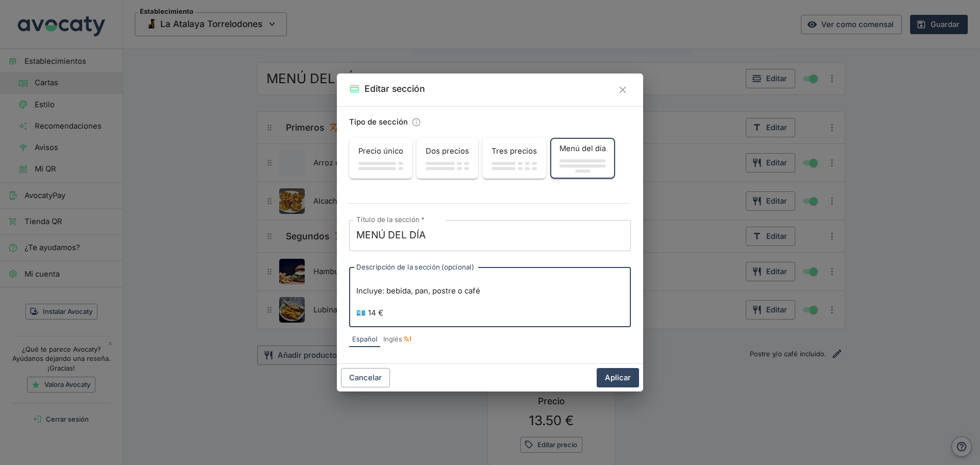 The width and height of the screenshot is (980, 465). I want to click on button: Precio único, so click(381, 158).